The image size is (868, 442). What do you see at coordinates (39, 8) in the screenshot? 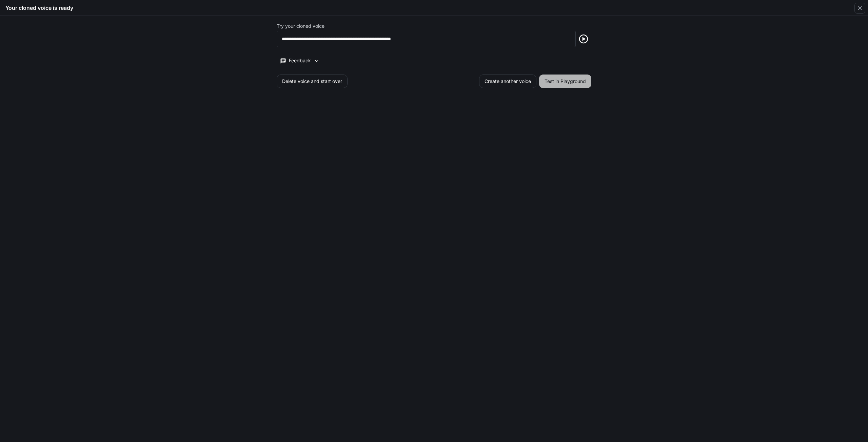
I see `h5: Your cloned voice is ready` at bounding box center [39, 8].